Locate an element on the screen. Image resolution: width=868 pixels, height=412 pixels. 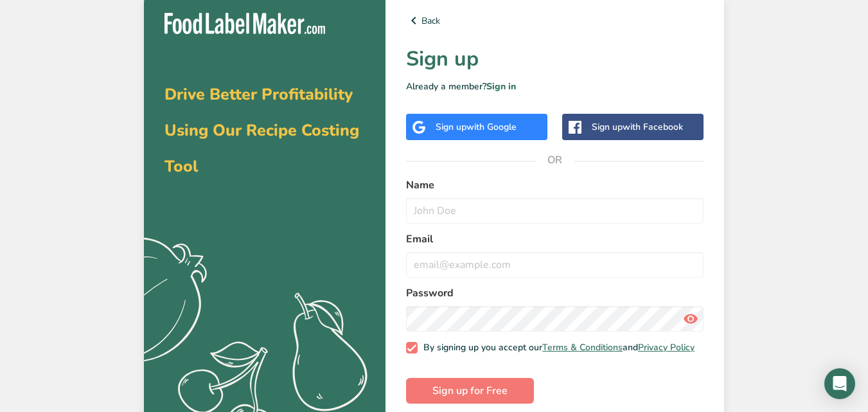
h1: Sign up is located at coordinates (555, 59).